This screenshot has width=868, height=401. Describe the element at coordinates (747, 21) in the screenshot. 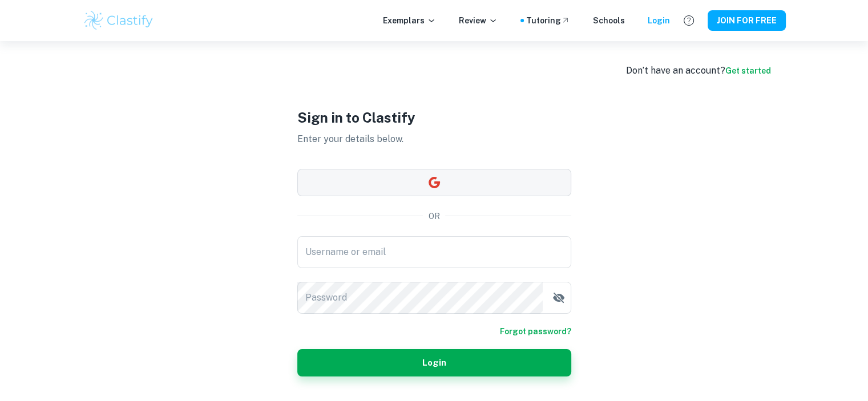

I see `button: JOIN FOR FREE` at that location.